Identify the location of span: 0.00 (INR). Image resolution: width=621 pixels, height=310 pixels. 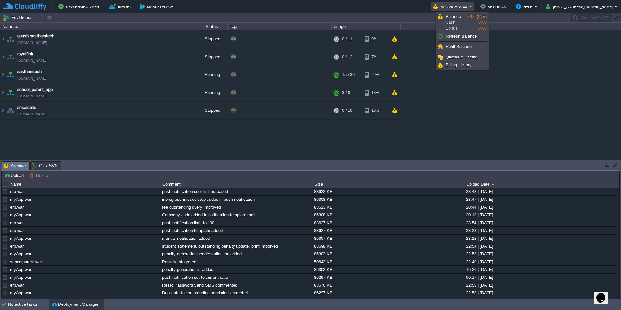
(476, 16).